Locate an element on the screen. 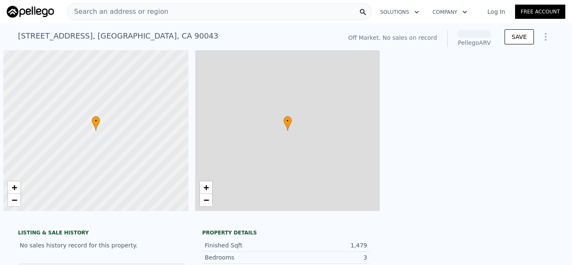 The width and height of the screenshot is (572, 265). button: Company is located at coordinates (449, 12).